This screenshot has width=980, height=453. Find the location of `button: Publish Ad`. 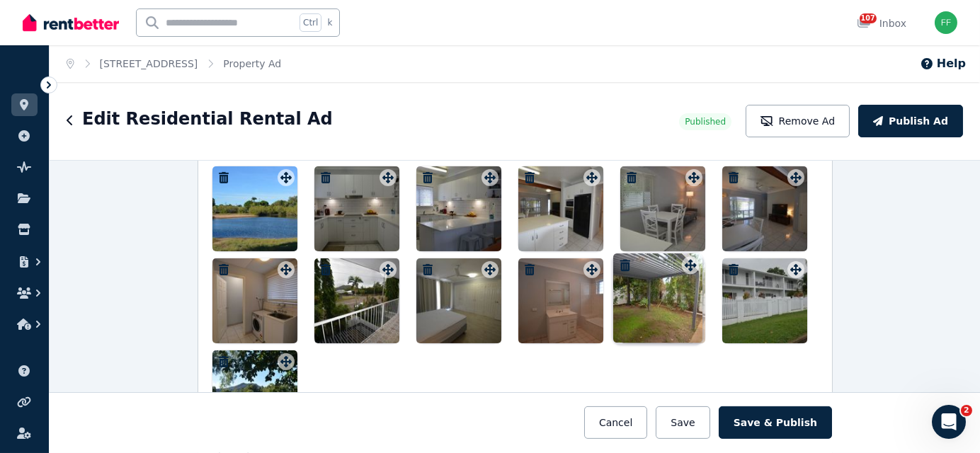

button: Publish Ad is located at coordinates (911, 121).